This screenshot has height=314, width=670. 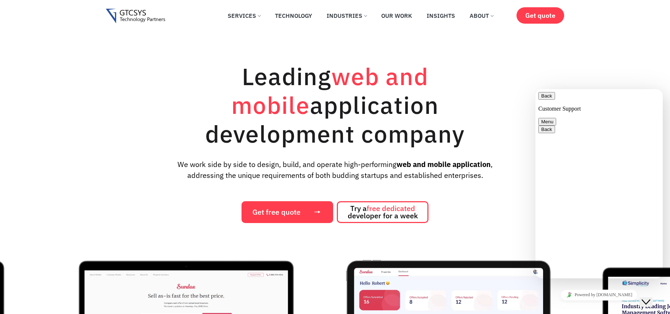 I want to click on a: Technology, so click(x=293, y=16).